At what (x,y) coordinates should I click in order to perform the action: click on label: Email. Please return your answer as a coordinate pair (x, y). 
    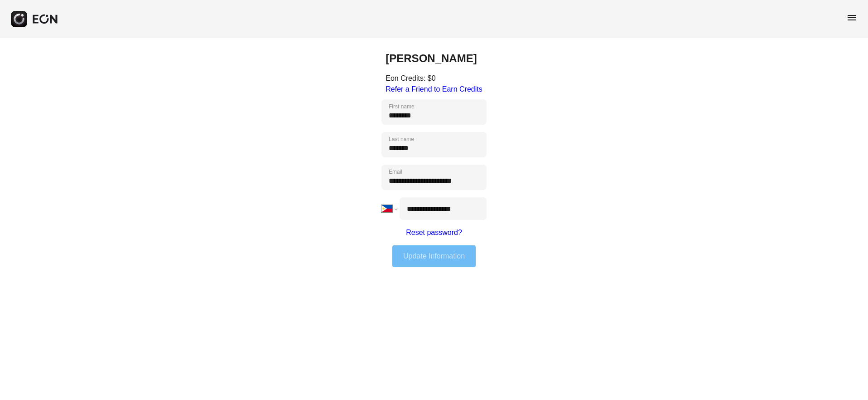
    Looking at the image, I should click on (395, 172).